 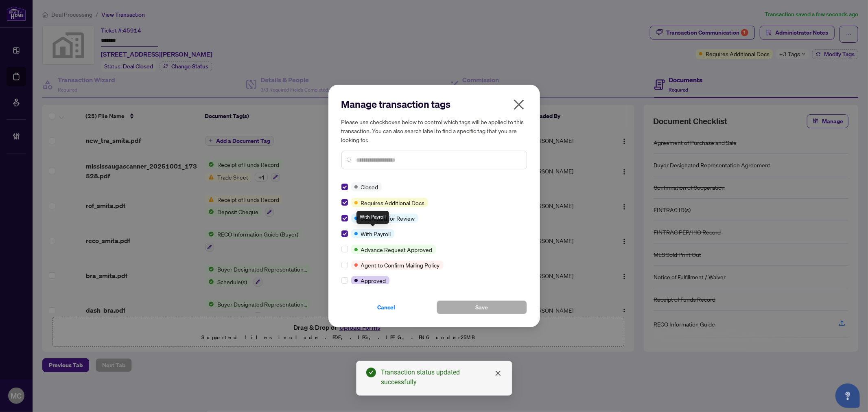 I want to click on span: check-circle, so click(x=371, y=373).